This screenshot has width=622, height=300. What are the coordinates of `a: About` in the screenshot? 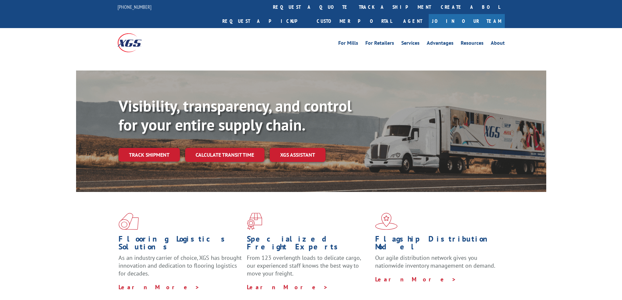 It's located at (497, 44).